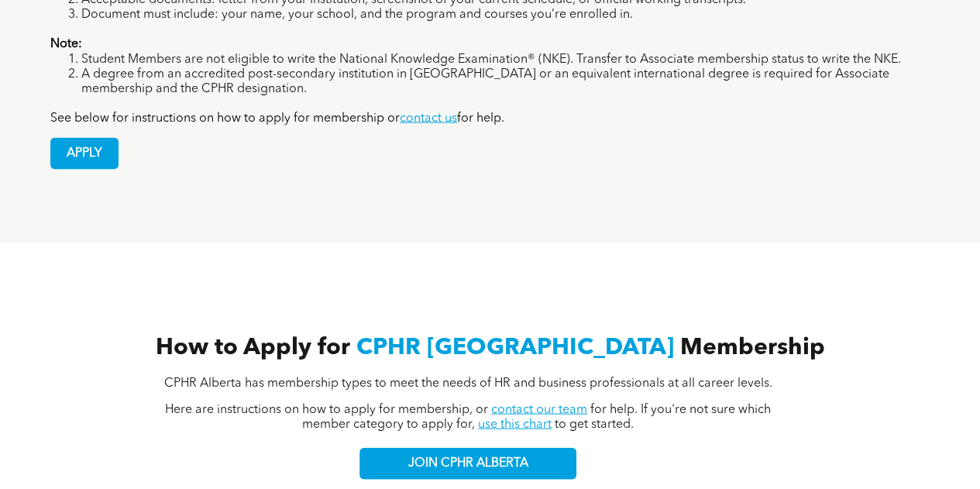  I want to click on span: Membership, so click(752, 348).